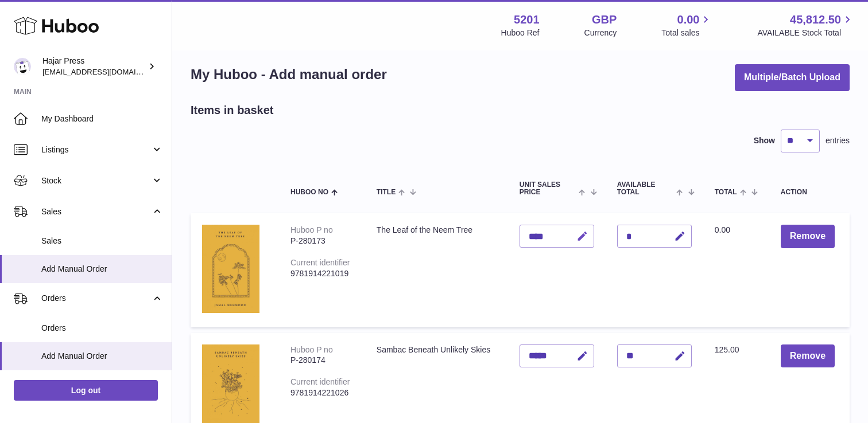 This screenshot has height=423, width=868. I want to click on span: Unit Sales Price, so click(548, 189).